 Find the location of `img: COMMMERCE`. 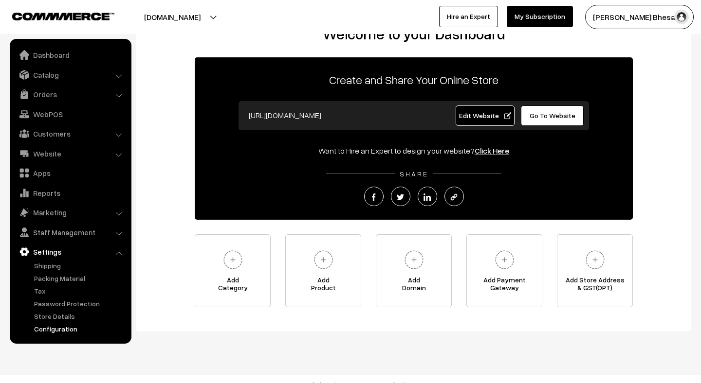

img: COMMMERCE is located at coordinates (63, 16).